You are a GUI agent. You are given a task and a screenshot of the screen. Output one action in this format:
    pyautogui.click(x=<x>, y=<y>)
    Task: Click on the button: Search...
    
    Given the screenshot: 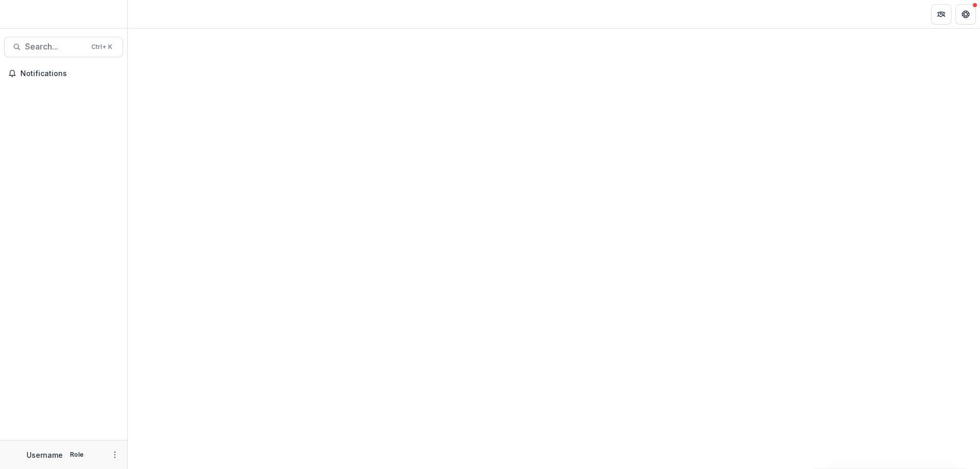 What is the action you would take?
    pyautogui.click(x=64, y=47)
    